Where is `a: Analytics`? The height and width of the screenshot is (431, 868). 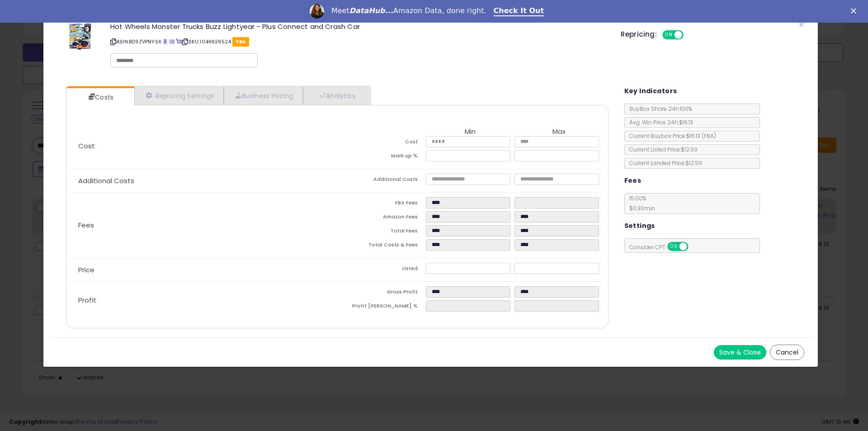 a: Analytics is located at coordinates (336, 95).